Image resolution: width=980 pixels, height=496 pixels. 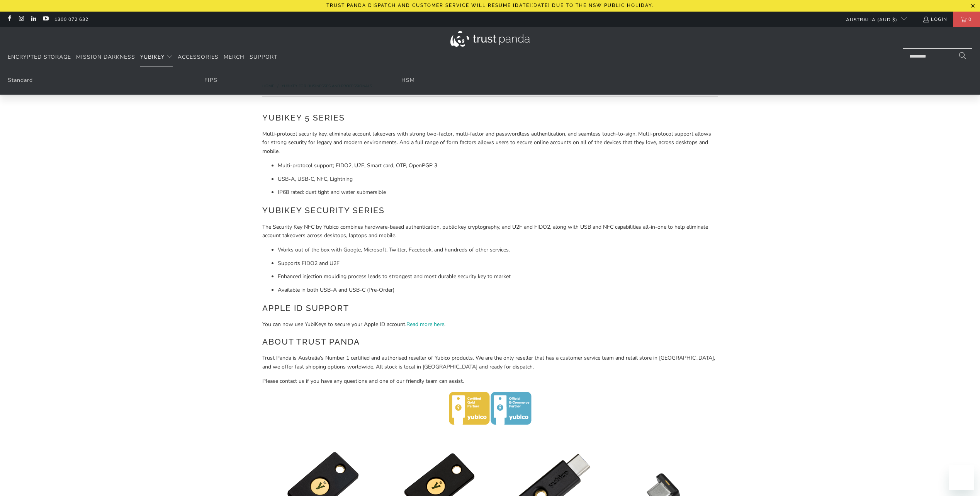 What do you see at coordinates (967, 19) in the screenshot?
I see `a: 0` at bounding box center [967, 19].